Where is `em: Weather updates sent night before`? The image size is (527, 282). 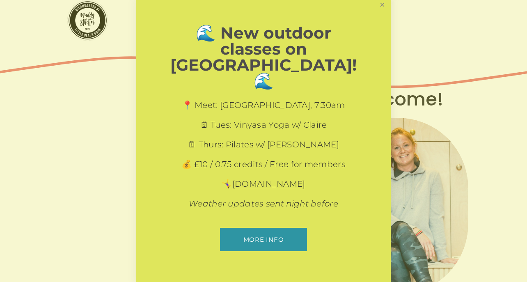
em: Weather updates sent night before is located at coordinates (263, 203).